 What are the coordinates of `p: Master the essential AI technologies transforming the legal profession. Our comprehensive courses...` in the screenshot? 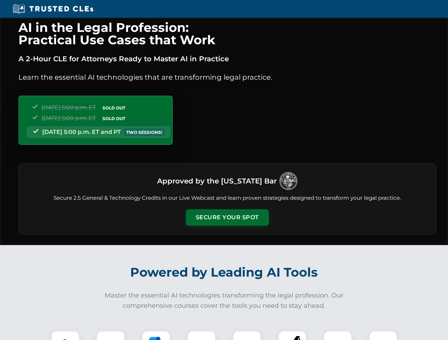 It's located at (224, 301).